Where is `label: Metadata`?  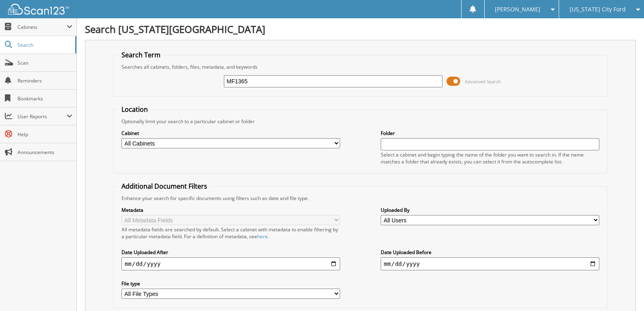 label: Metadata is located at coordinates (231, 210).